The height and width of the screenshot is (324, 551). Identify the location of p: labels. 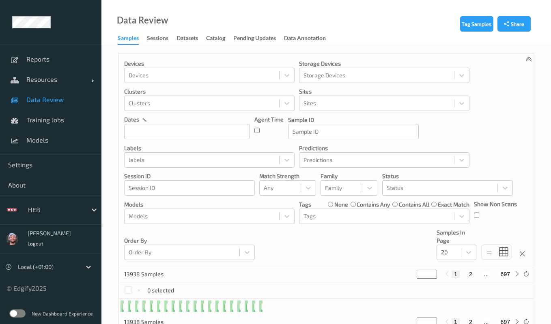
(209, 148).